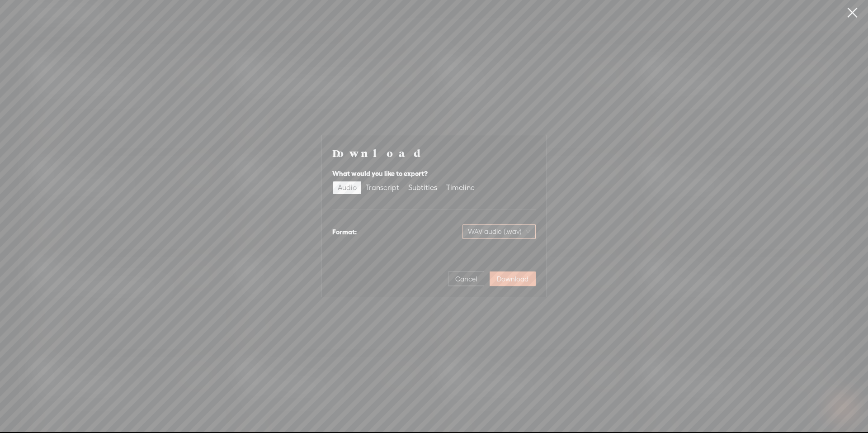  Describe the element at coordinates (422, 188) in the screenshot. I see `div: Subtitles` at that location.